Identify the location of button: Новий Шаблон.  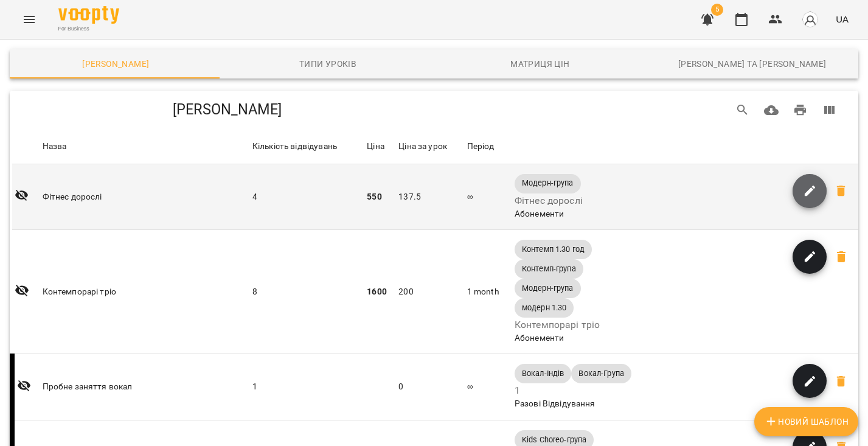
(807, 422).